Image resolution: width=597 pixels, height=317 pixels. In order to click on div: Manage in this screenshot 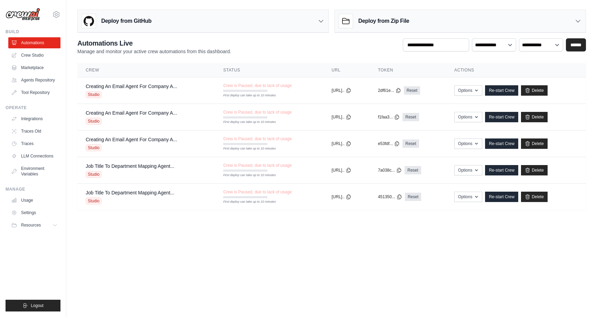, I will do `click(33, 189)`.